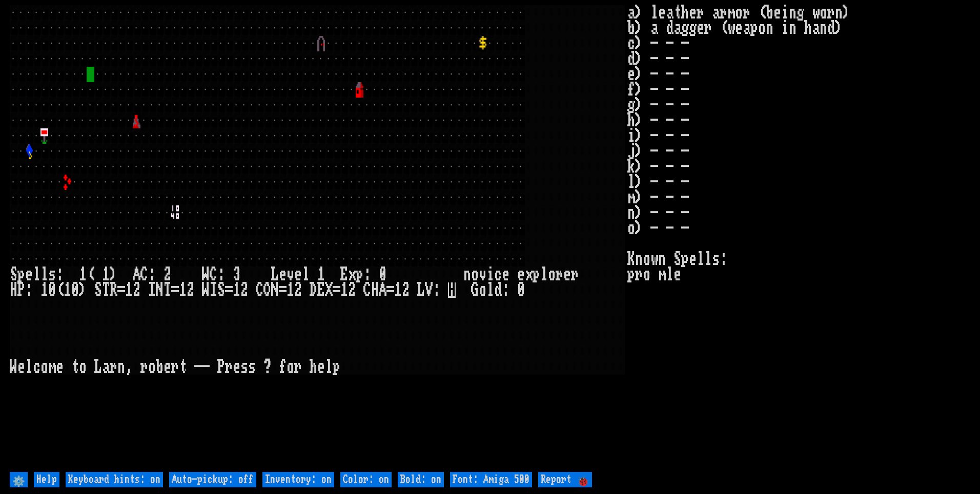 This screenshot has height=494, width=980. What do you see at coordinates (490, 275) in the screenshot?
I see `div: i` at bounding box center [490, 275].